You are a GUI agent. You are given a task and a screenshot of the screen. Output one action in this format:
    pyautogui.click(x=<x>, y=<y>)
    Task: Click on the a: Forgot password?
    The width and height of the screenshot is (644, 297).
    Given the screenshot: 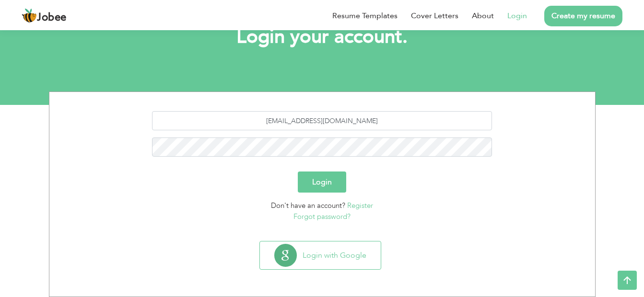 What is the action you would take?
    pyautogui.click(x=322, y=217)
    